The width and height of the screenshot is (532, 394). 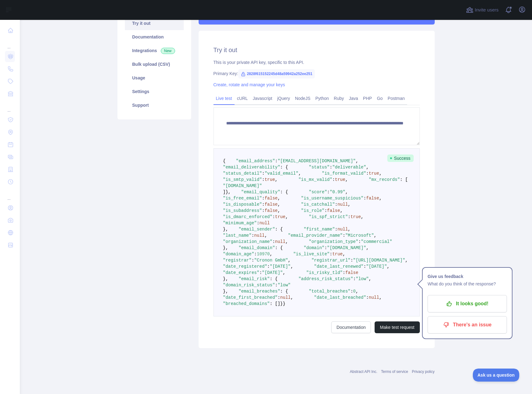 What do you see at coordinates (322, 98) in the screenshot?
I see `a: Python` at bounding box center [322, 98].